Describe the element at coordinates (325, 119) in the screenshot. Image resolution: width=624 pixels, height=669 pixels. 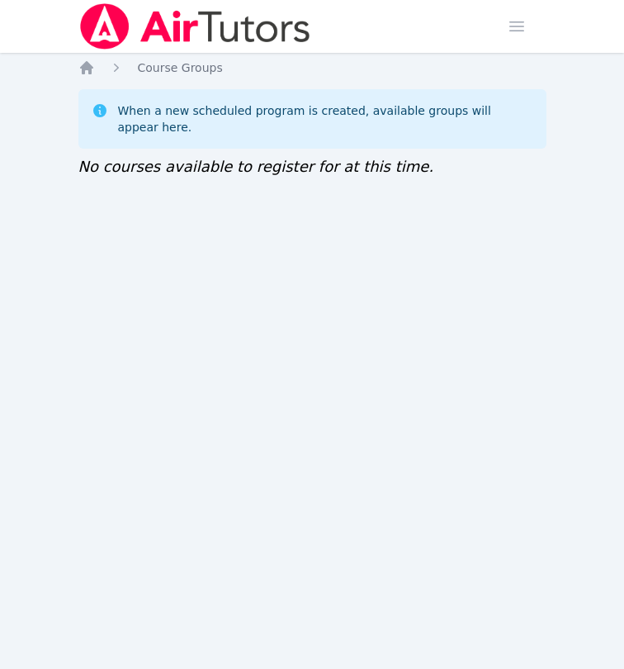
I see `div: When a new scheduled program is created, available groups will appear here.` at that location.